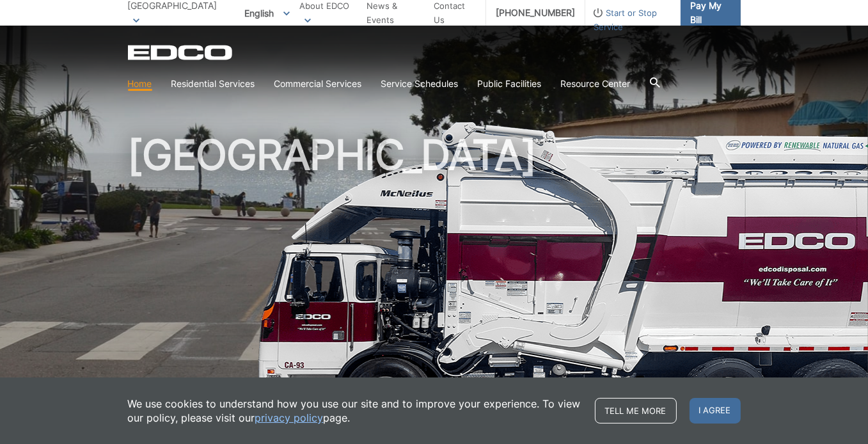  What do you see at coordinates (510, 84) in the screenshot?
I see `a: Public Facilities` at bounding box center [510, 84].